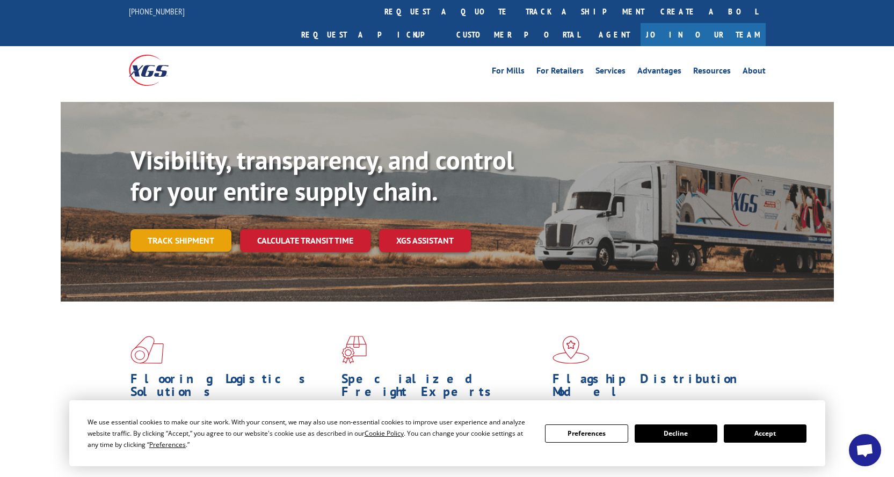 This screenshot has height=477, width=894. I want to click on a: XGS ASSISTANT, so click(425, 240).